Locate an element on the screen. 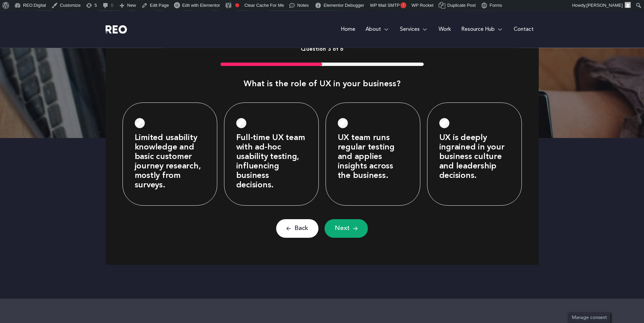 The width and height of the screenshot is (644, 323). div: Focus keyphrase not set is located at coordinates (237, 6).